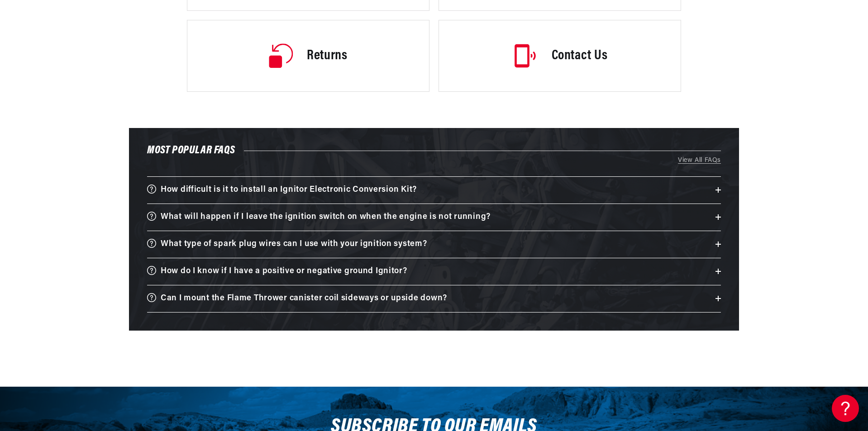 Image resolution: width=868 pixels, height=431 pixels. What do you see at coordinates (434, 299) in the screenshot?
I see `summary: Can I mount the Flame Thrower canister coil sideways or upside down?` at bounding box center [434, 299].